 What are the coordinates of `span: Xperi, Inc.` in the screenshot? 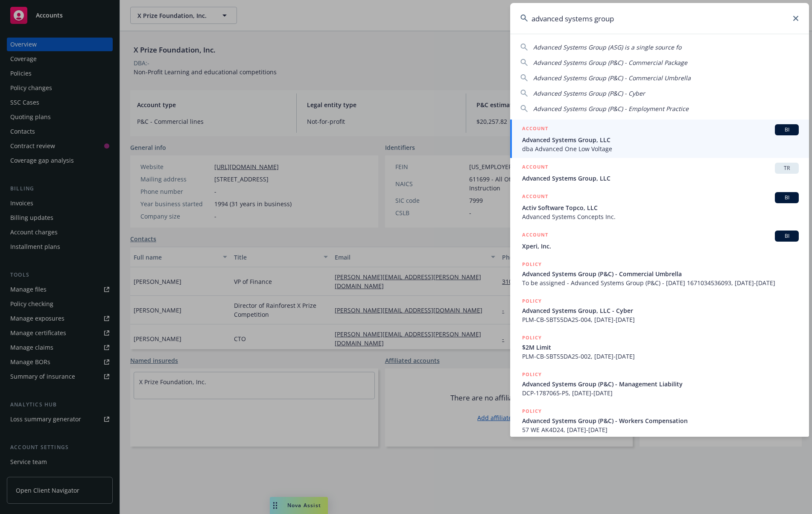 It's located at (660, 245).